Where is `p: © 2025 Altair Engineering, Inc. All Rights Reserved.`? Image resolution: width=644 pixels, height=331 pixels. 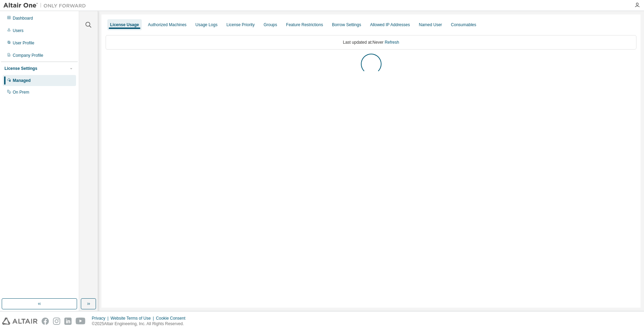
p: © 2025 Altair Engineering, Inc. All Rights Reserved. is located at coordinates (141, 324).